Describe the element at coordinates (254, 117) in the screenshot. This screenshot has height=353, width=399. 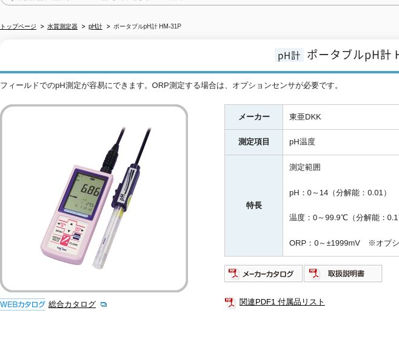
I see `th: メーカー` at that location.